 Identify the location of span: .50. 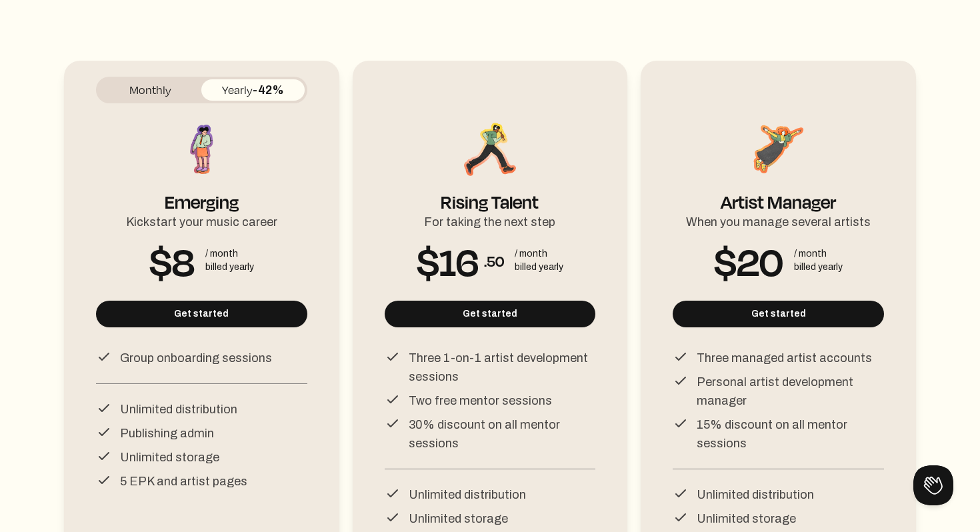
(494, 261).